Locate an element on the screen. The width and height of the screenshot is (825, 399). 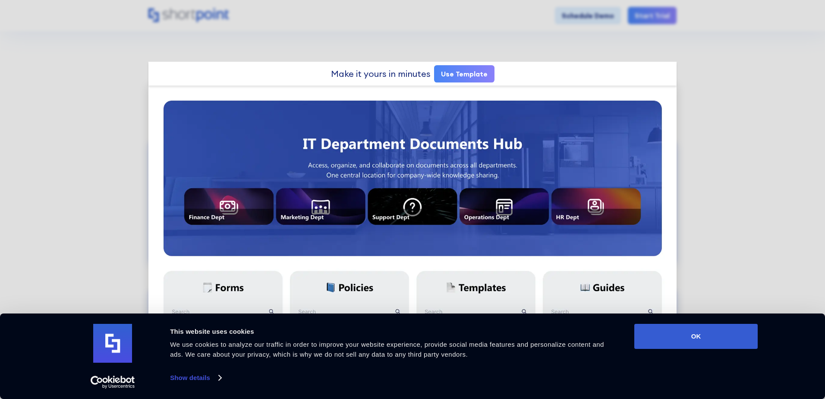
a: Show details is located at coordinates (195, 378).